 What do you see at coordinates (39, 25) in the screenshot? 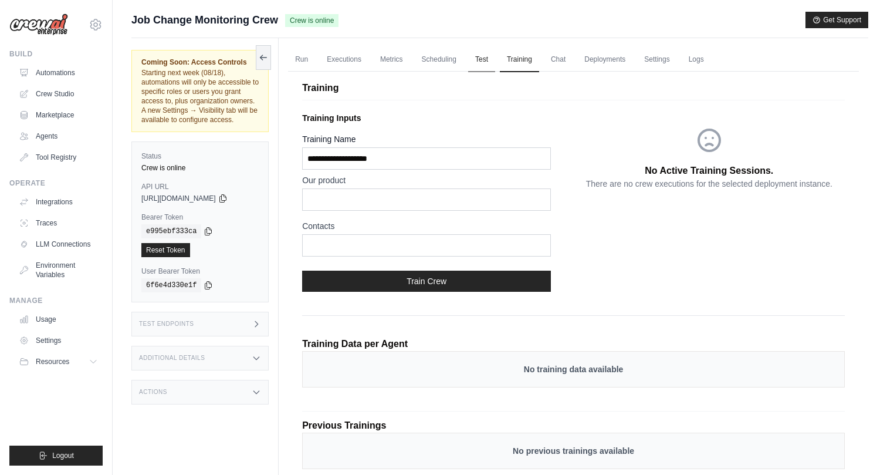
I see `img: Logo` at bounding box center [39, 25].